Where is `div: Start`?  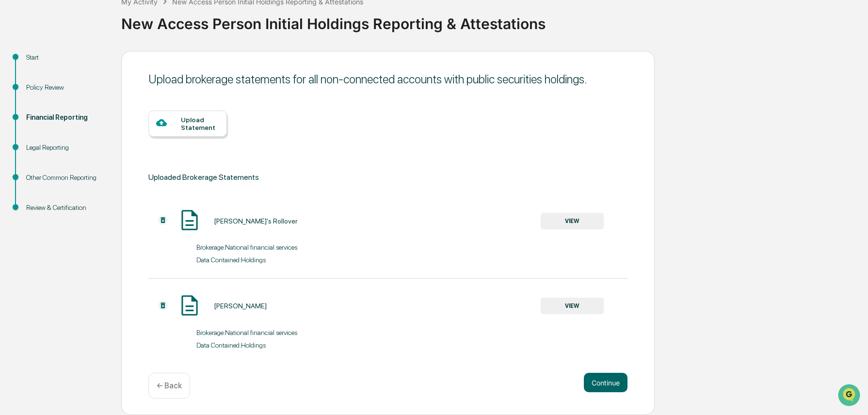 div: Start is located at coordinates (66, 57).